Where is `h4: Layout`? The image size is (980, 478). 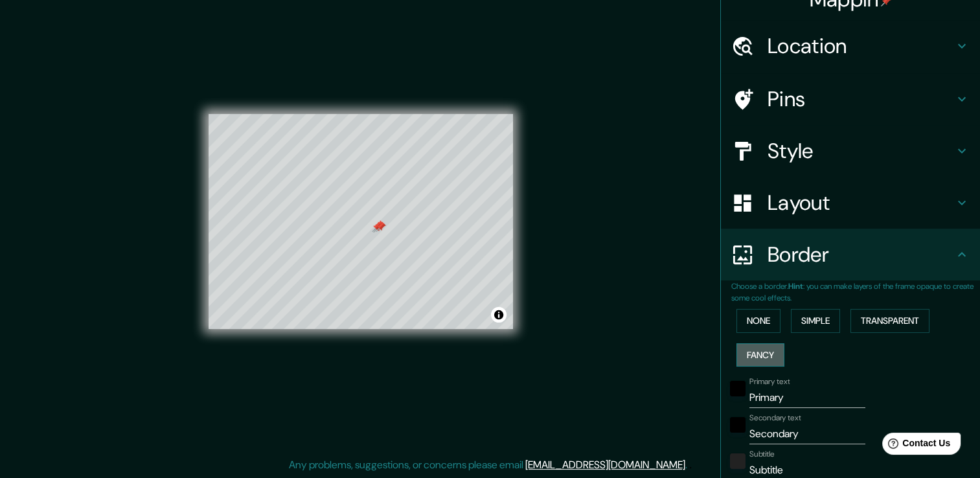
h4: Layout is located at coordinates (861, 203).